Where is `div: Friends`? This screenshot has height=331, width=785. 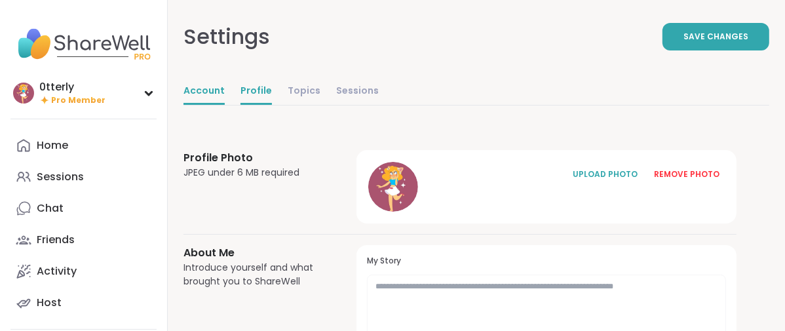 div: Friends is located at coordinates (56, 240).